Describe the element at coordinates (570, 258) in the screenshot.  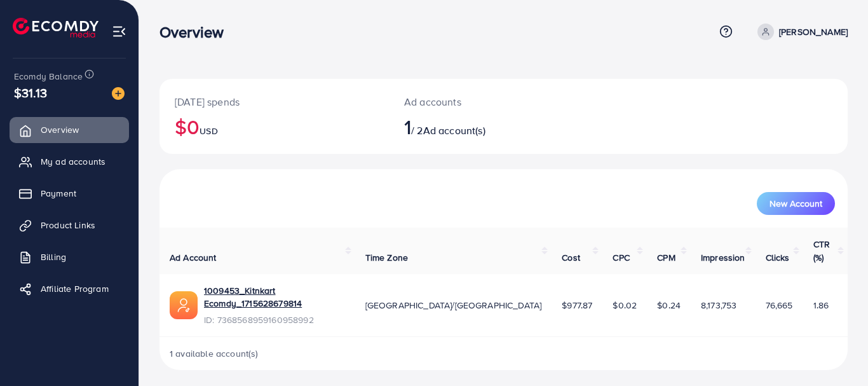
I see `span: Cost` at that location.